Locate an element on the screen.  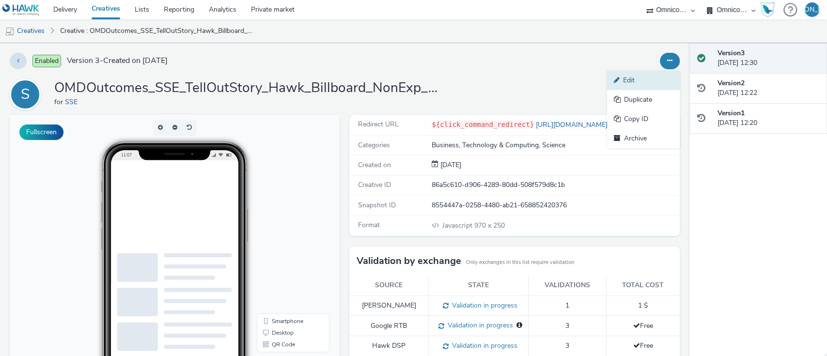
button: Fullscreen is located at coordinates (41, 132).